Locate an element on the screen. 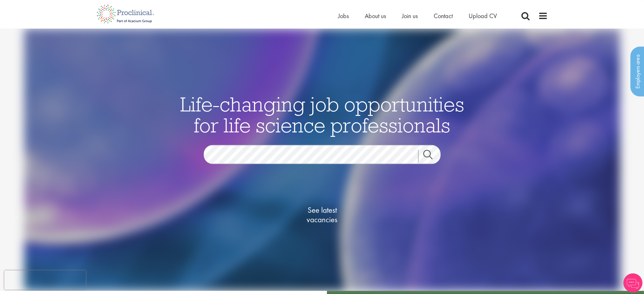 Image resolution: width=644 pixels, height=294 pixels. span: Upload CV is located at coordinates (482, 16).